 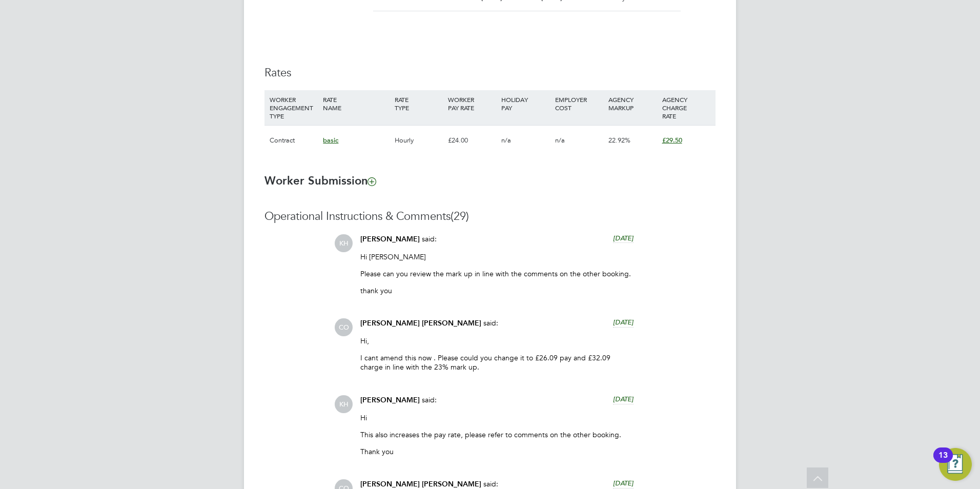 I want to click on p: I cant amend this now . Please could you change it to £26.09 pay and £32.09 charge in line with t..., so click(x=497, y=363).